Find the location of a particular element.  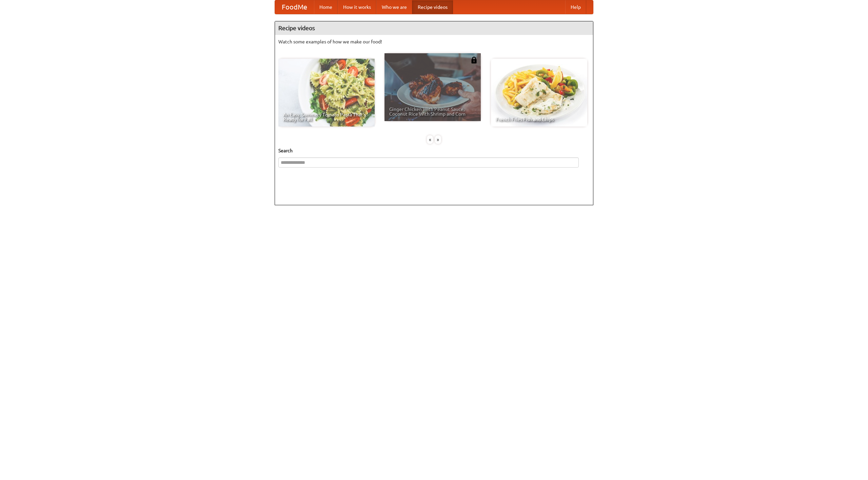

img: 483408.png is located at coordinates (474, 60).